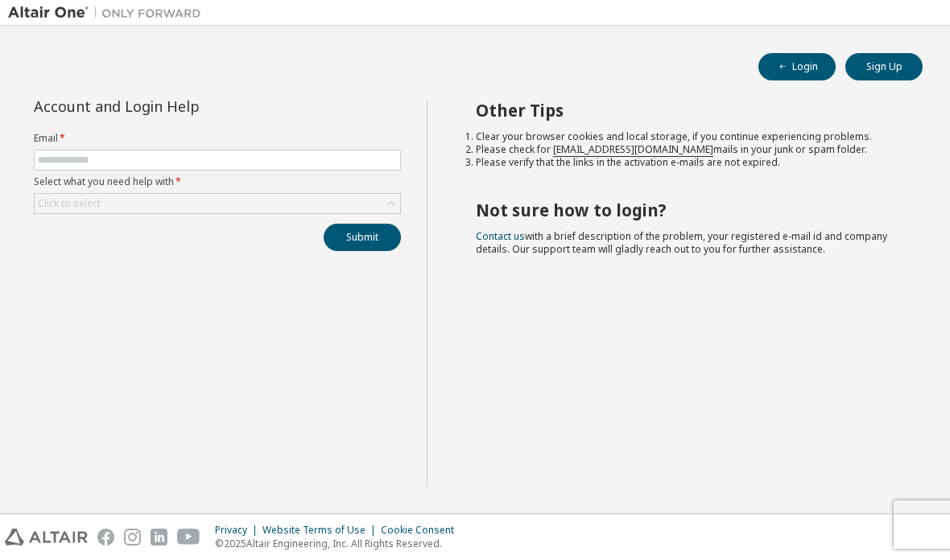 The height and width of the screenshot is (560, 950). I want to click on div: Account and Login Help, so click(180, 106).